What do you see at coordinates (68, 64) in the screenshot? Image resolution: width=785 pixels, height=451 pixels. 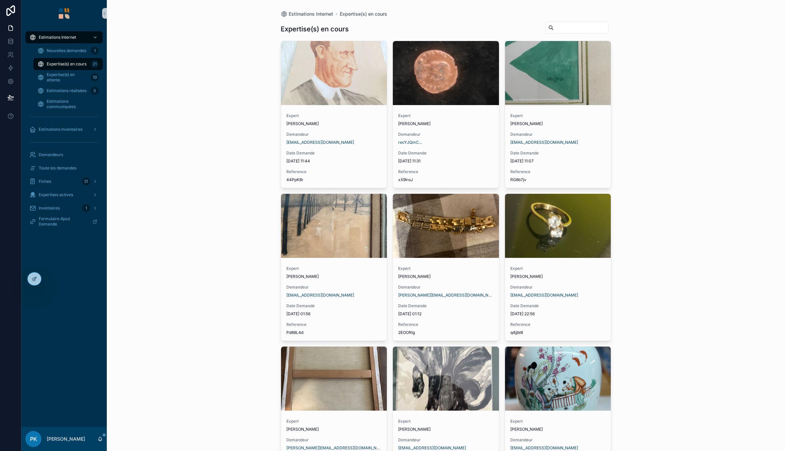 I see `a: Expertise(s) en cours21` at bounding box center [68, 64].